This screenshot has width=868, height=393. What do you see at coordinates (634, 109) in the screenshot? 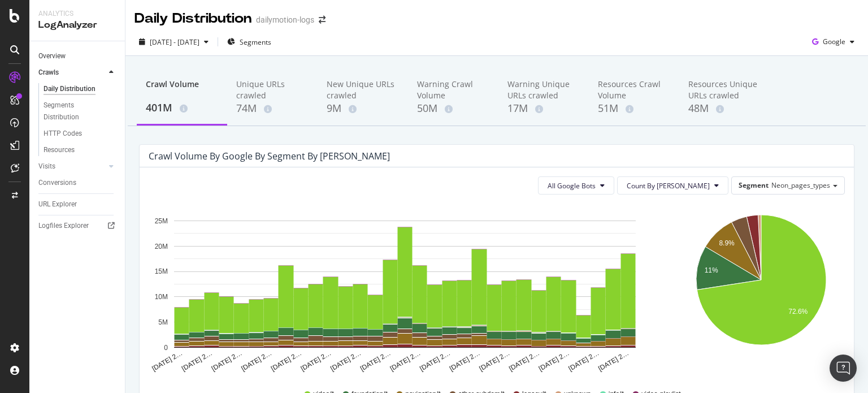
I see `div: 51M` at bounding box center [634, 109].